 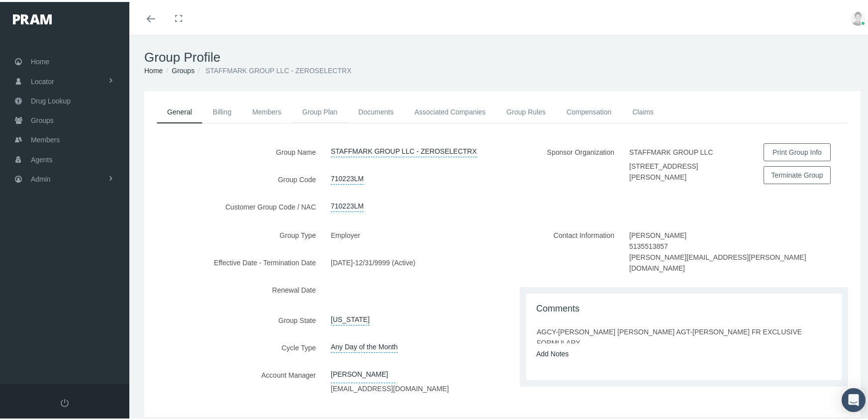 I want to click on span: Agents, so click(x=42, y=158).